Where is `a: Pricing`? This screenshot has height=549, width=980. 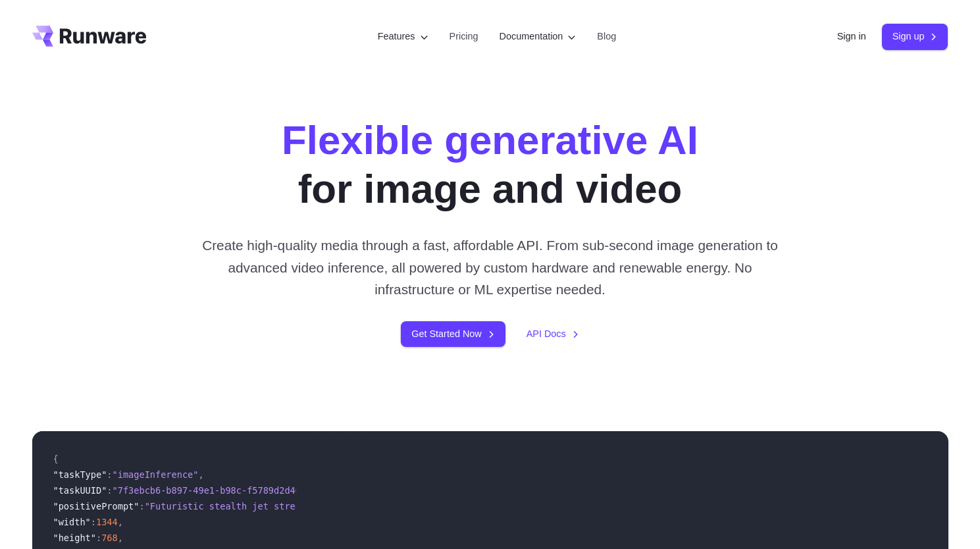
a: Pricing is located at coordinates (464, 36).